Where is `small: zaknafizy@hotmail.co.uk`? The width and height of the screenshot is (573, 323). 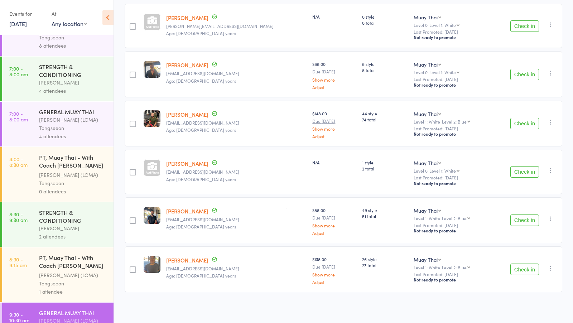 small: zaknafizy@hotmail.co.uk is located at coordinates (236, 219).